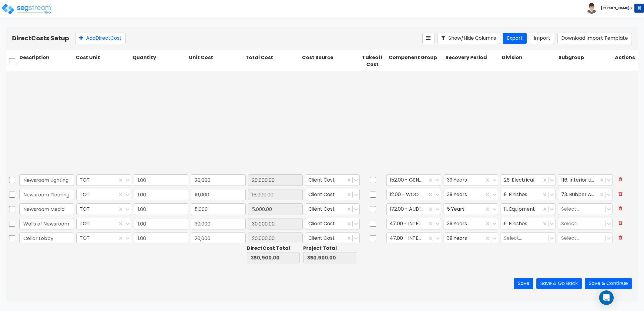 The image size is (644, 311). Describe the element at coordinates (472, 61) in the screenshot. I see `div: Recovery Period` at that location.